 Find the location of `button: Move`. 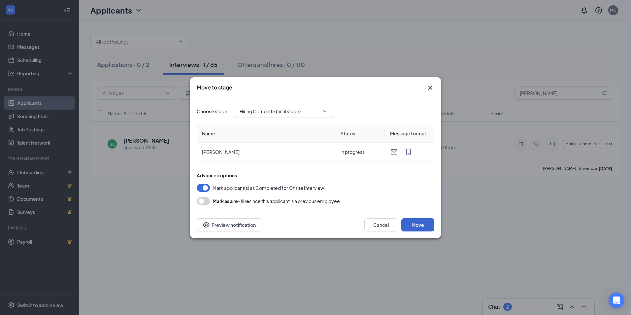

button: Move is located at coordinates (418, 225).